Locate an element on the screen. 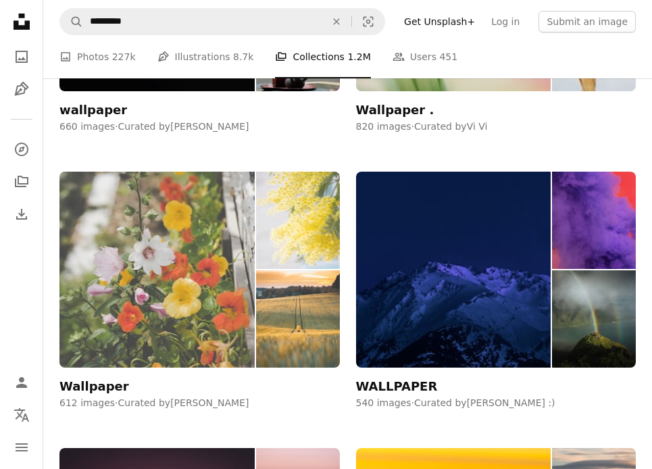 The image size is (652, 469). span: 227k is located at coordinates (124, 57).